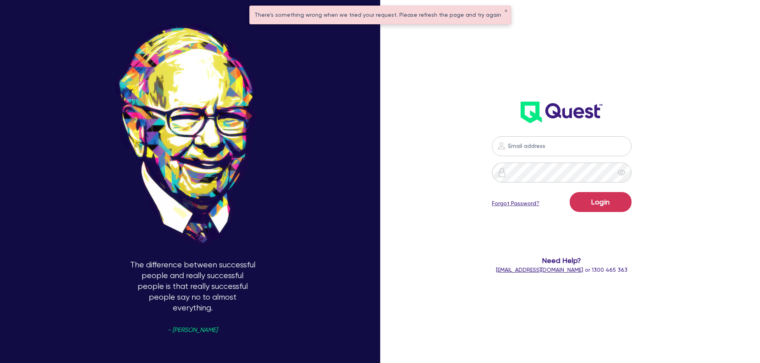 The image size is (760, 363). I want to click on button: Login, so click(600, 202).